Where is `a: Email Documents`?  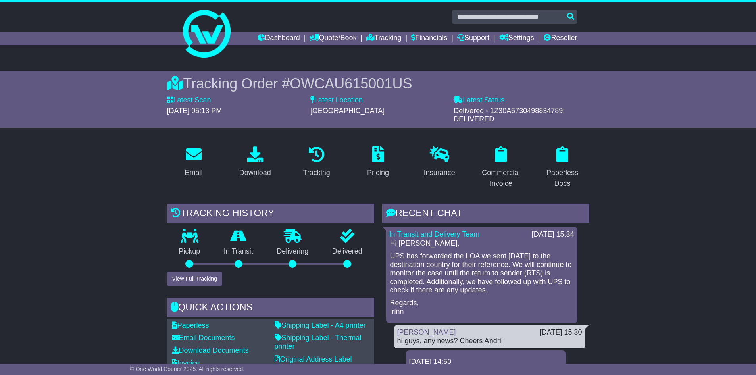 a: Email Documents is located at coordinates (203, 338).